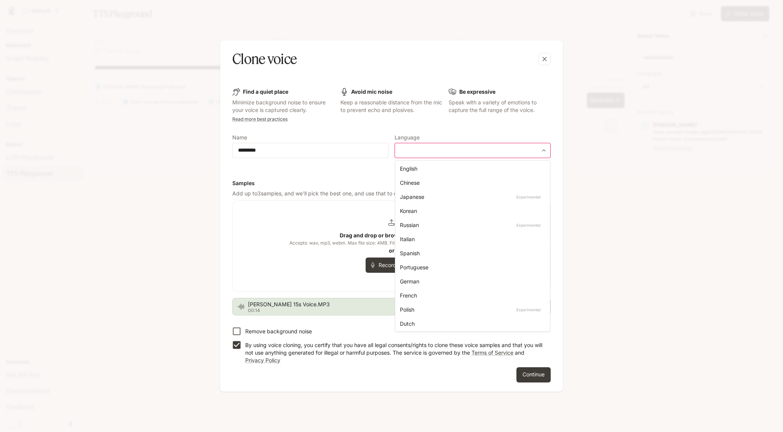 Image resolution: width=783 pixels, height=432 pixels. I want to click on div: Japanese, so click(471, 197).